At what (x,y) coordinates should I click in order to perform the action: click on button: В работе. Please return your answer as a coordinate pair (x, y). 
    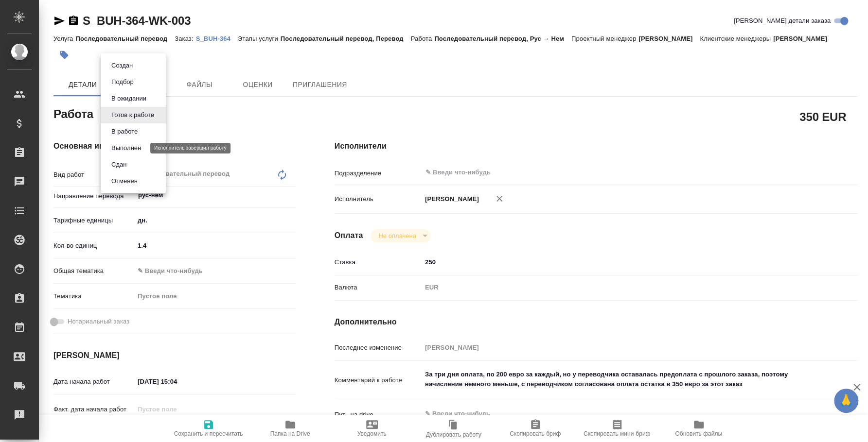
    Looking at the image, I should click on (125, 132).